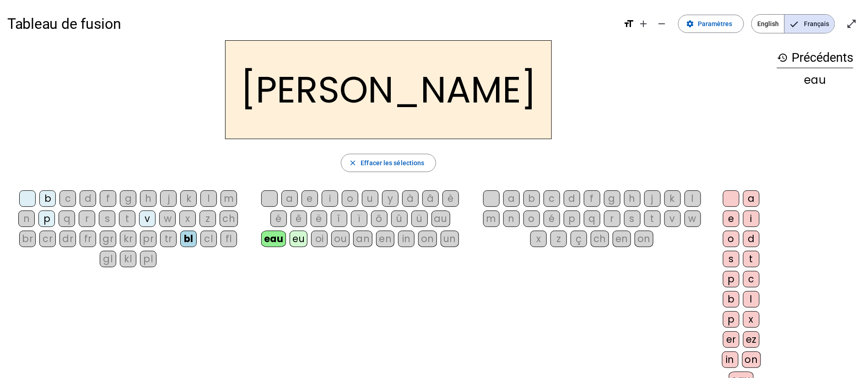  What do you see at coordinates (451, 199) in the screenshot?
I see `div: è` at bounding box center [451, 199].